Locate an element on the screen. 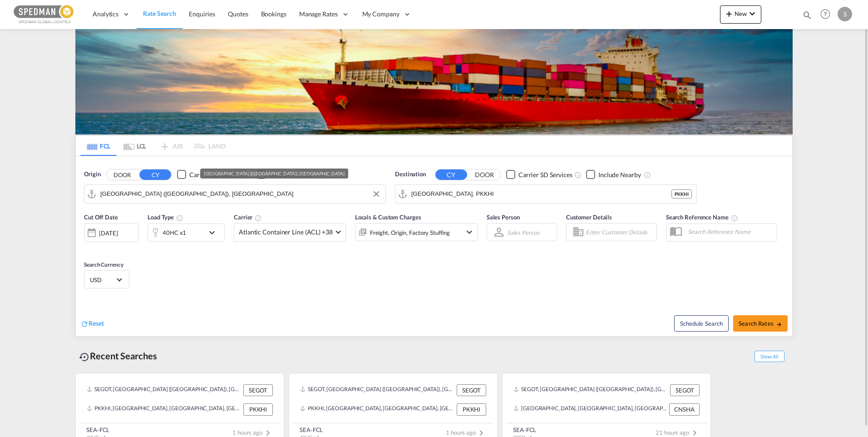 The image size is (868, 437). md-tab-item: LCL is located at coordinates (135, 146).